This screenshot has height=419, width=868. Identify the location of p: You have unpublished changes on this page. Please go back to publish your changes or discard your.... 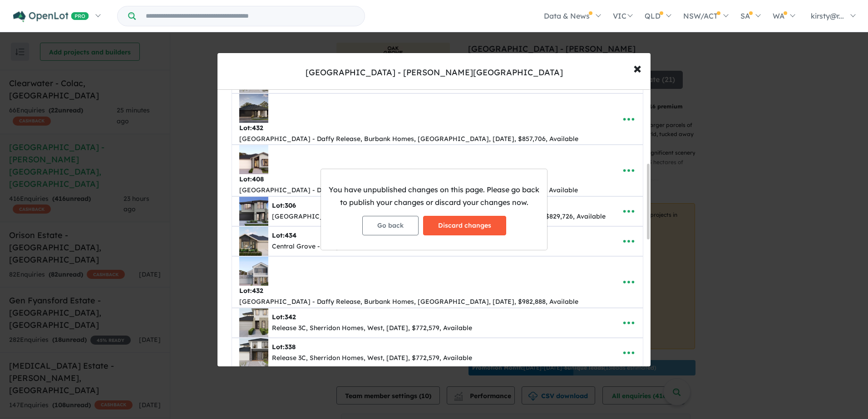
(434, 196).